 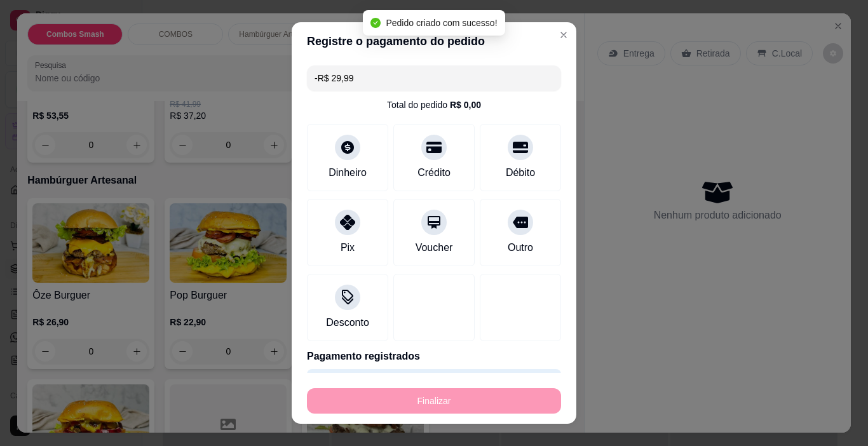 What do you see at coordinates (564, 35) in the screenshot?
I see `button: Close` at bounding box center [564, 35].